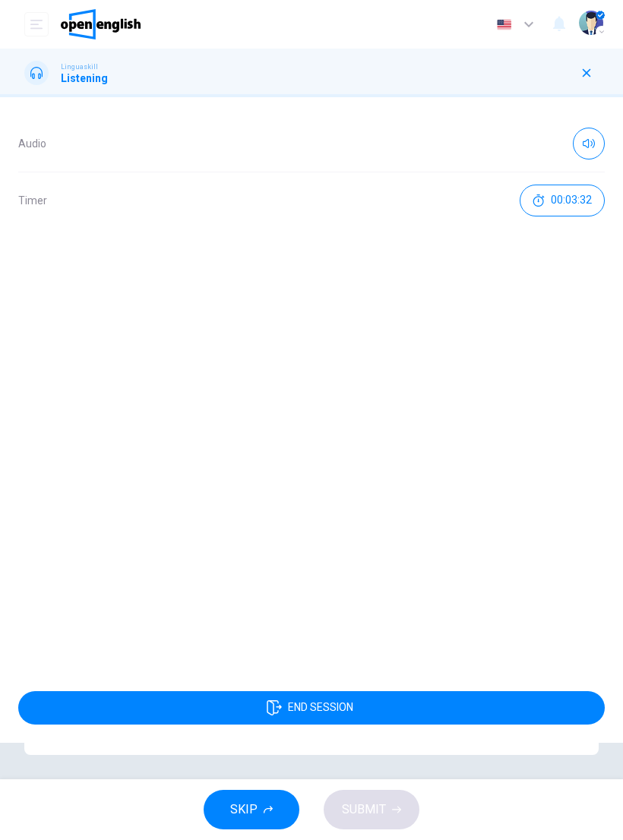  Describe the element at coordinates (101, 24) in the screenshot. I see `img: OpenEnglish logo` at that location.